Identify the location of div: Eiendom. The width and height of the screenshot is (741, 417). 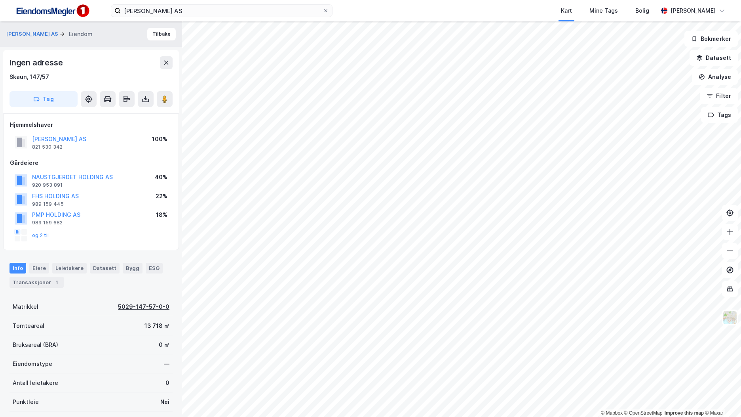
(81, 34).